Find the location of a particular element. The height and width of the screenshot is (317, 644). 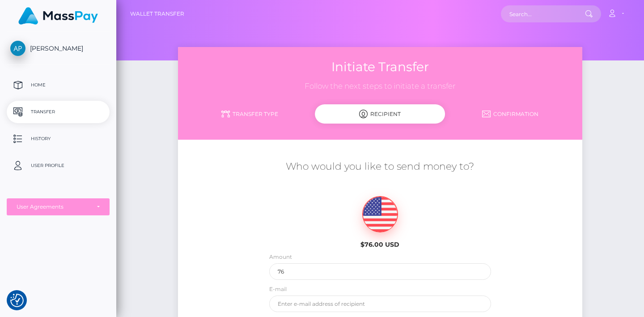

h3: Initiate Transfer is located at coordinates (380, 67).